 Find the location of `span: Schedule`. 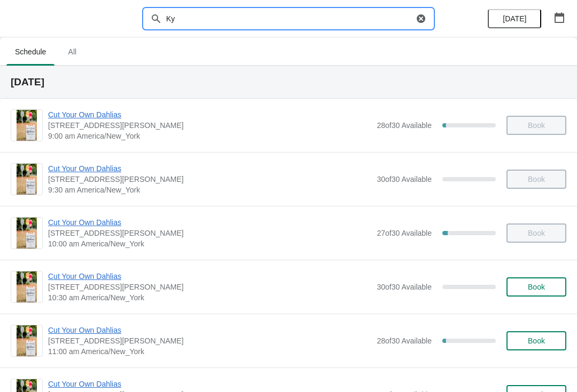

span: Schedule is located at coordinates (31, 52).